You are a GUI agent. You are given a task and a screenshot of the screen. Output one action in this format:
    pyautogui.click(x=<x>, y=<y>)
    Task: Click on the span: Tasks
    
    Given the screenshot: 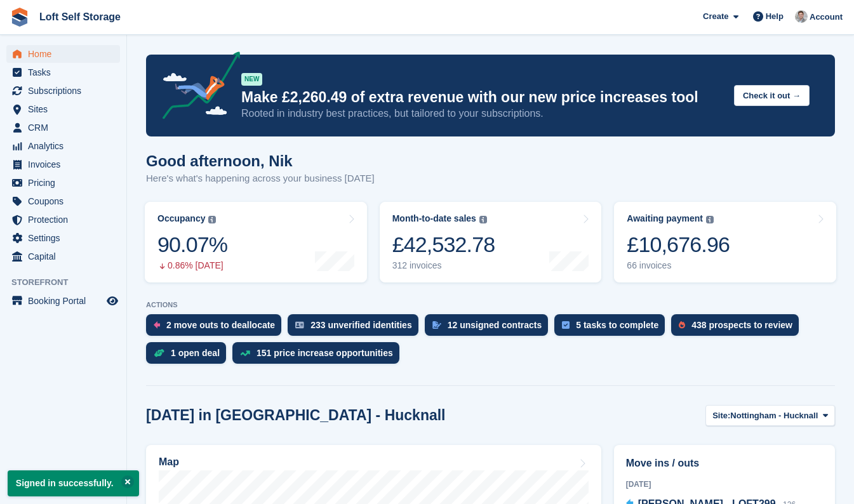 What is the action you would take?
    pyautogui.click(x=66, y=72)
    